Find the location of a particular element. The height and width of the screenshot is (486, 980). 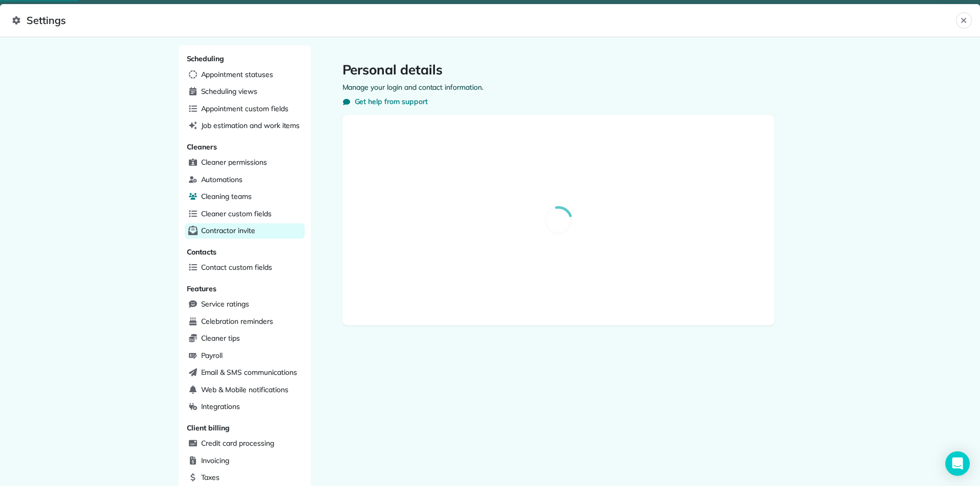

span: Automations is located at coordinates (222, 179).